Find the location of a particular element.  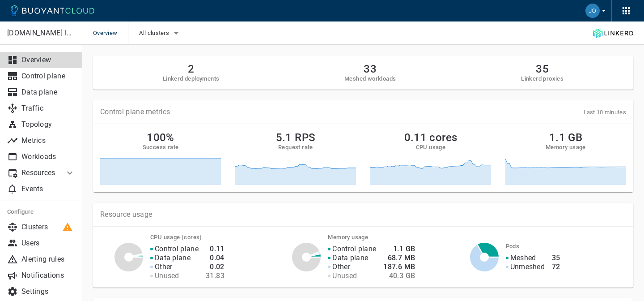

span: Overview is located at coordinates (111, 33).